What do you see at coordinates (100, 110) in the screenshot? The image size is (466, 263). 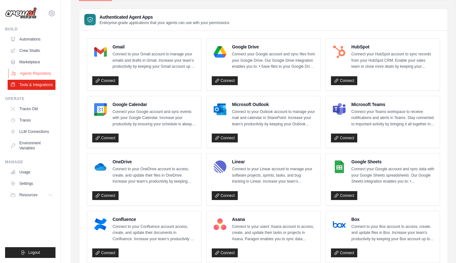 I see `img: Google Calendar Logo` at bounding box center [100, 110].